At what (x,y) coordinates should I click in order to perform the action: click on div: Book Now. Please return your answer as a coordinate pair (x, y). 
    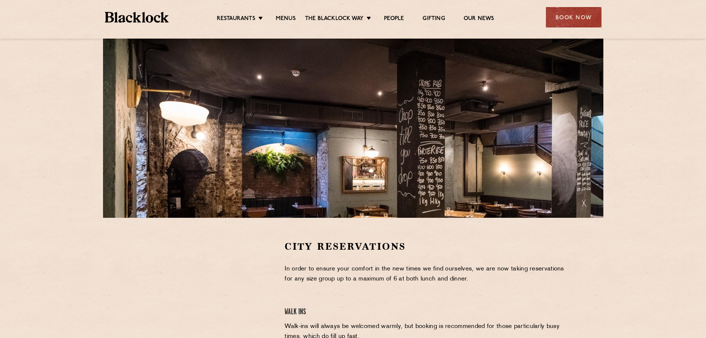
    Looking at the image, I should click on (574, 17).